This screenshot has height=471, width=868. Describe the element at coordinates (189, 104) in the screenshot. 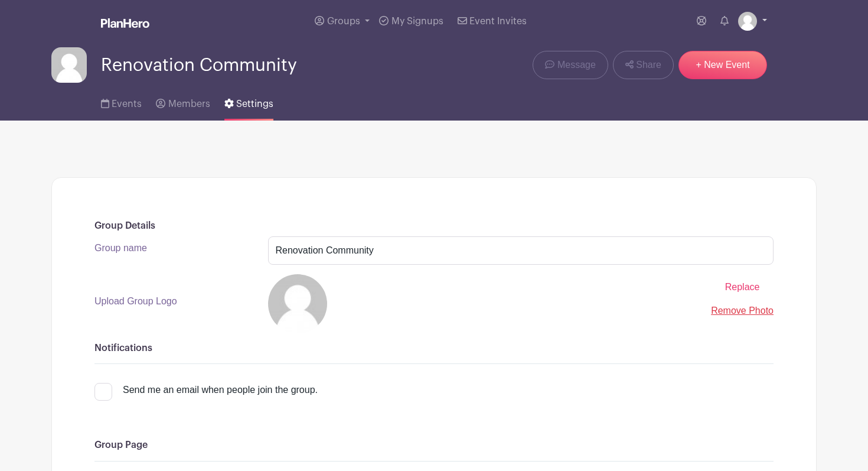

I see `span: Members` at that location.